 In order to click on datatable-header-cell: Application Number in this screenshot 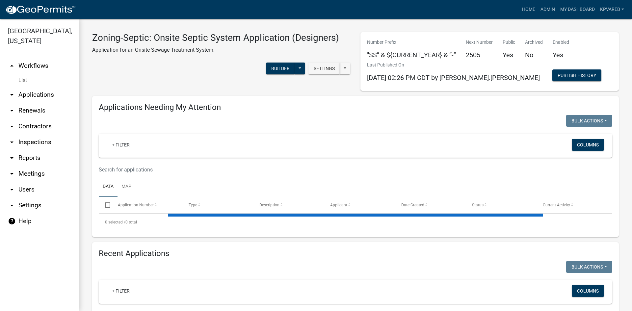, I will do `click(146, 205)`.